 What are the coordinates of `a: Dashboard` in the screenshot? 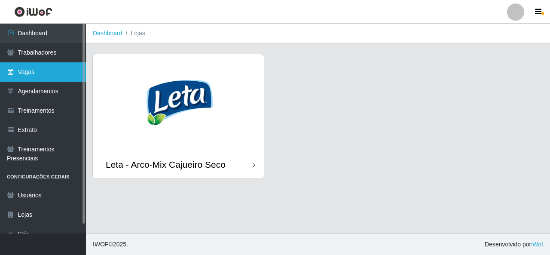 It's located at (107, 33).